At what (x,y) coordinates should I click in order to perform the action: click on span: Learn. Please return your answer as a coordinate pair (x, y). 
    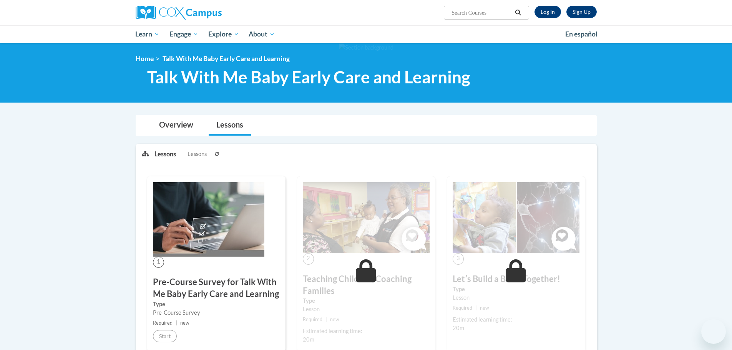
    Looking at the image, I should click on (147, 34).